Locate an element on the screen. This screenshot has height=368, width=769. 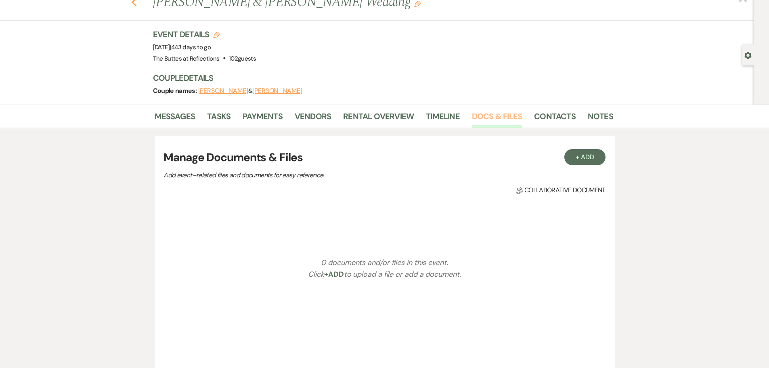
span: The Buttes at Reflections is located at coordinates (186, 59).